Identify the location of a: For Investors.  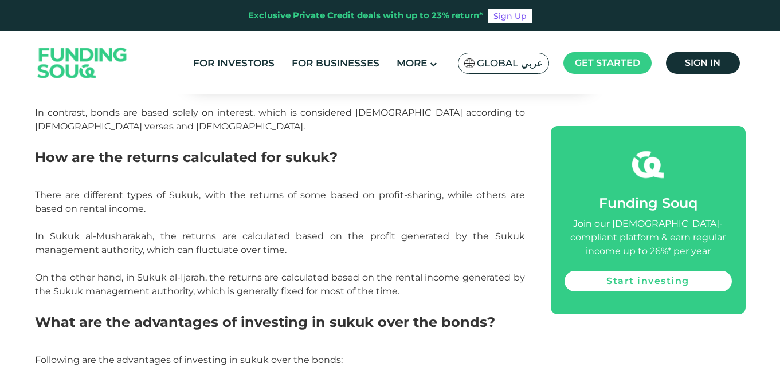
(234, 63).